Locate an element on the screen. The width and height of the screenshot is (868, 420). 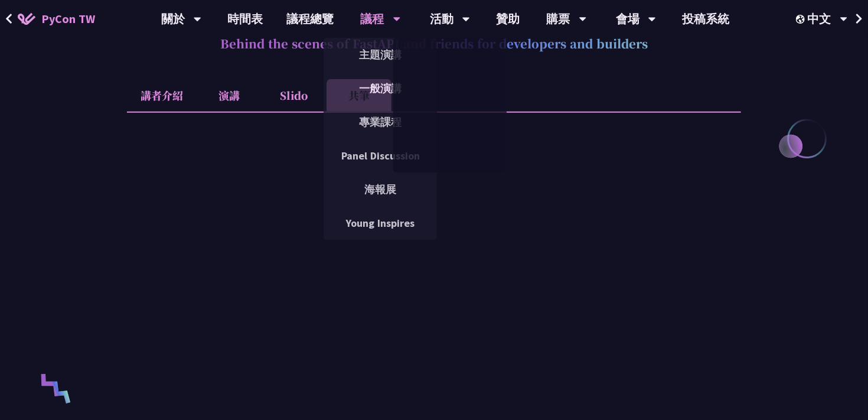
li: 演講 is located at coordinates (229, 95).